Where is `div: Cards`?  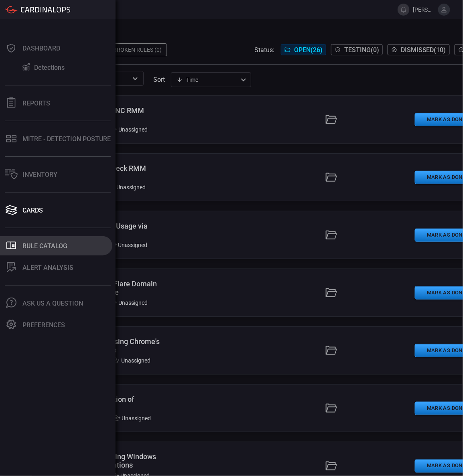
div: Cards is located at coordinates (32, 210).